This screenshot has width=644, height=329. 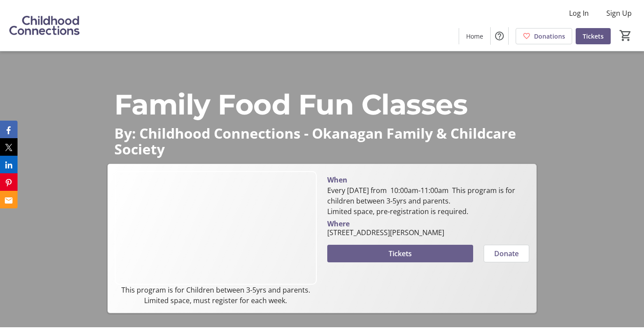 What do you see at coordinates (619, 13) in the screenshot?
I see `button: Sign Up` at bounding box center [619, 13].